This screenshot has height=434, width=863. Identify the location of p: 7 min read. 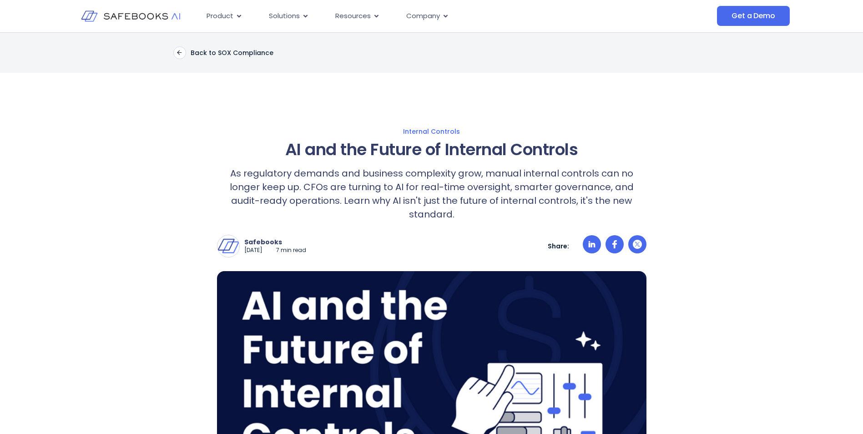
(291, 250).